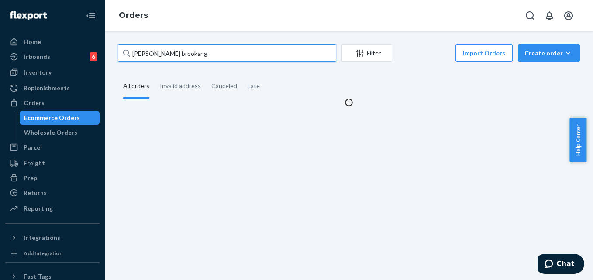 This screenshot has width=593, height=280. I want to click on div: Returns, so click(35, 193).